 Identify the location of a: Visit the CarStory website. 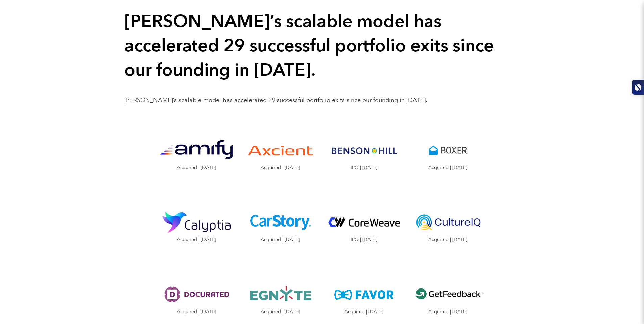
(280, 223).